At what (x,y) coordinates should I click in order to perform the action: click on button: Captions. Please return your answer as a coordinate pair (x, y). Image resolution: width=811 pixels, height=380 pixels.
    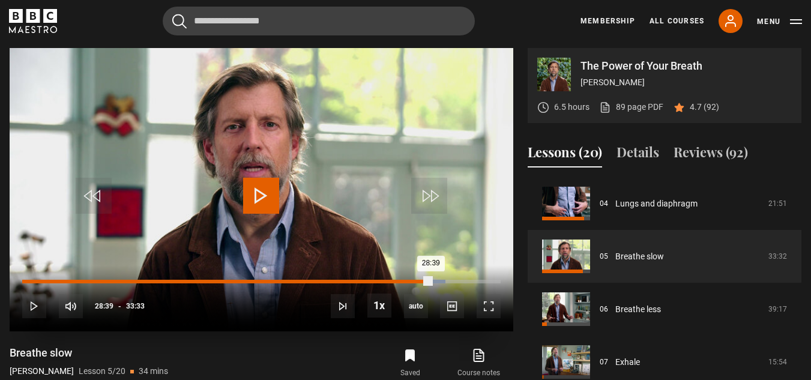
    Looking at the image, I should click on (452, 306).